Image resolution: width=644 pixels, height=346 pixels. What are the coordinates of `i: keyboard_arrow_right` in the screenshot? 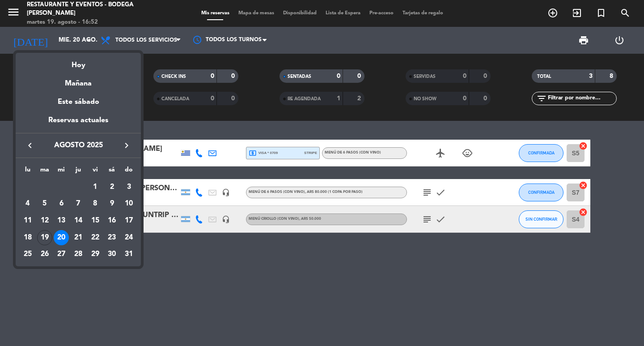 It's located at (126, 146).